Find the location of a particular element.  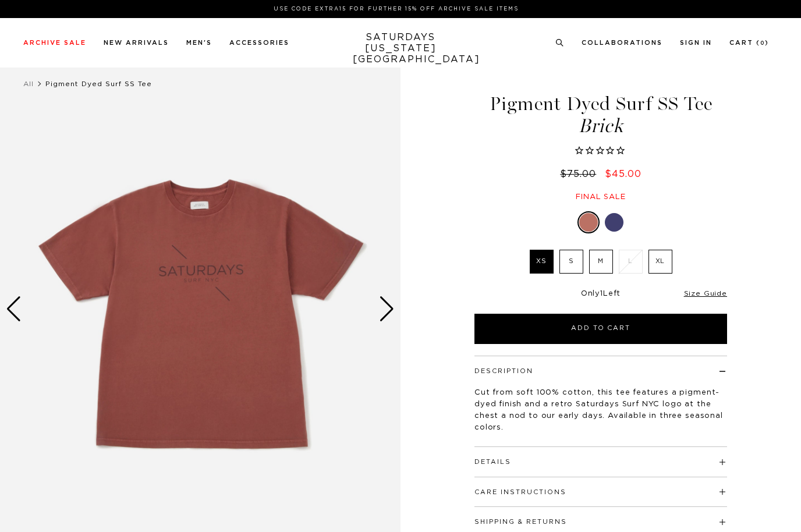

span: $45.00 is located at coordinates (623, 174).